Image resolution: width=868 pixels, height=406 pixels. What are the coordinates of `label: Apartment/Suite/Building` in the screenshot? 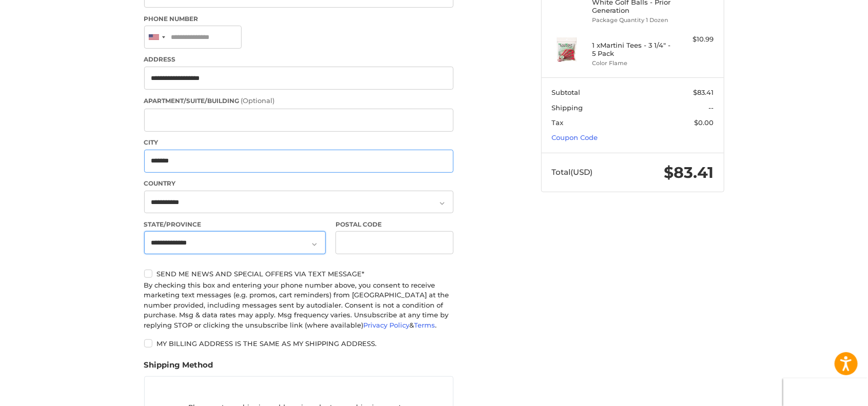 It's located at (299, 101).